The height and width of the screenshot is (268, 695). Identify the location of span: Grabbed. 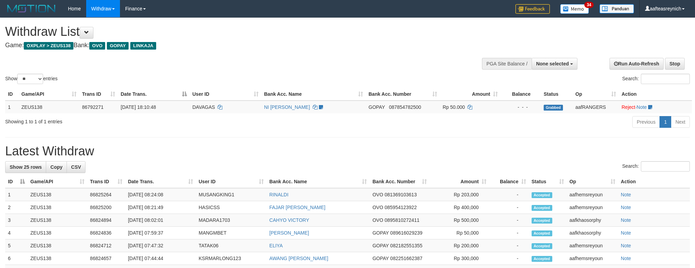
(554, 108).